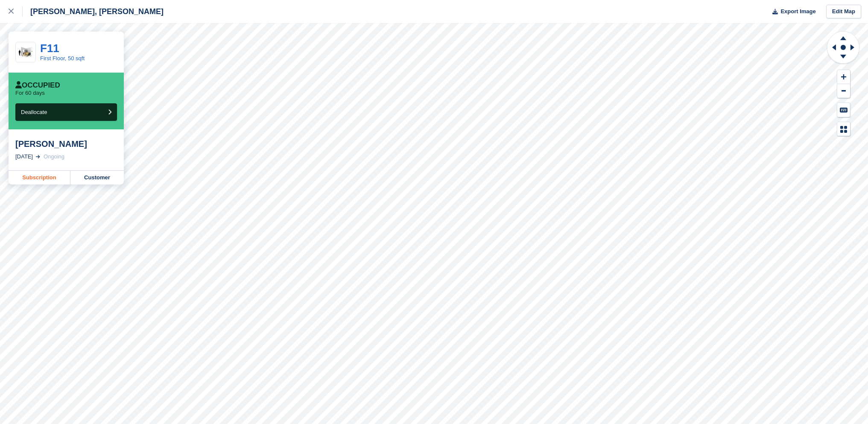  What do you see at coordinates (25, 52) in the screenshot?
I see `img: 50-sqft-unit.jpg` at bounding box center [25, 52].